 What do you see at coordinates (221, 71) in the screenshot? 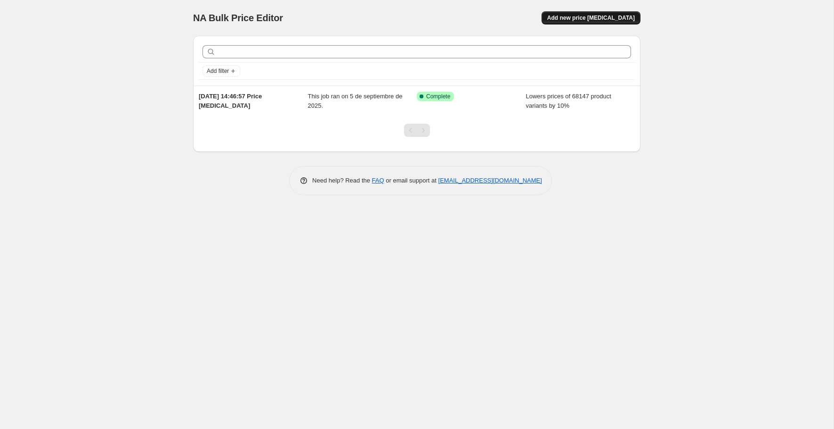
I see `button: Add filter` at bounding box center [221, 71].